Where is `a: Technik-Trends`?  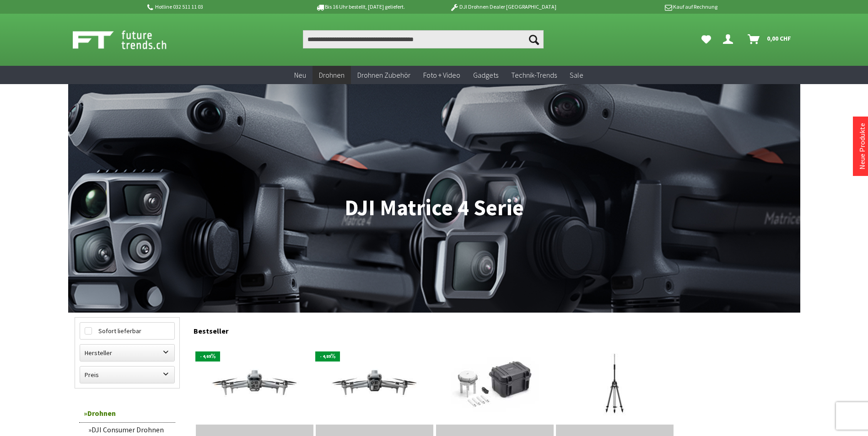
a: Technik-Trends is located at coordinates (534, 75).